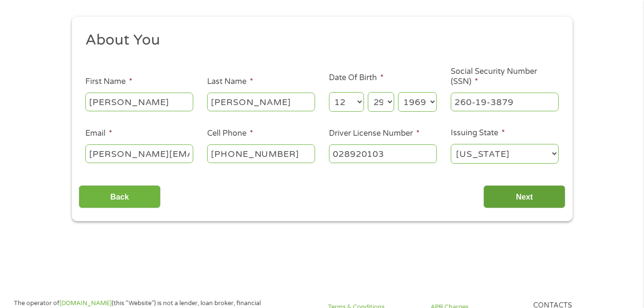 Image resolution: width=644 pixels, height=308 pixels. What do you see at coordinates (504, 102) in the screenshot?
I see `input: 078-05-1120` at bounding box center [504, 102].